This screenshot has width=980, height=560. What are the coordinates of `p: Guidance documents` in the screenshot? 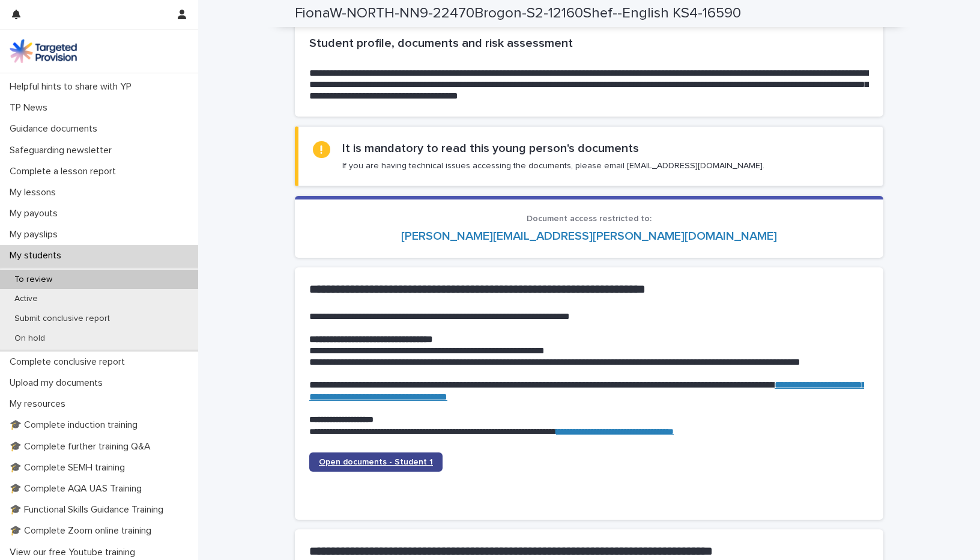 It's located at (56, 129).